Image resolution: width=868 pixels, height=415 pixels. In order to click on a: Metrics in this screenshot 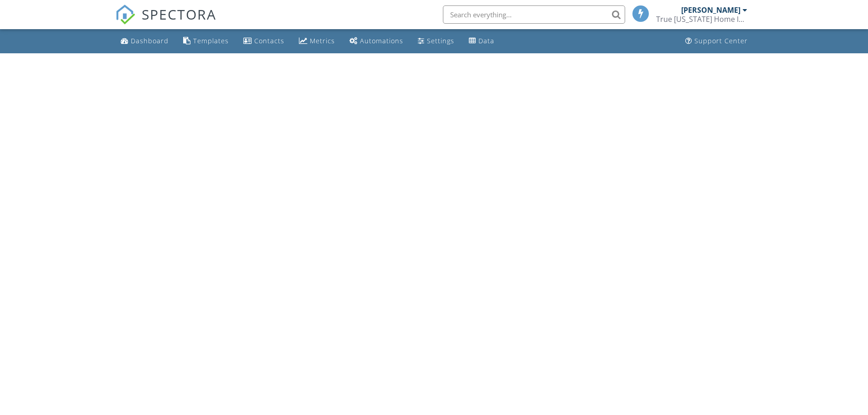, I will do `click(316, 41)`.